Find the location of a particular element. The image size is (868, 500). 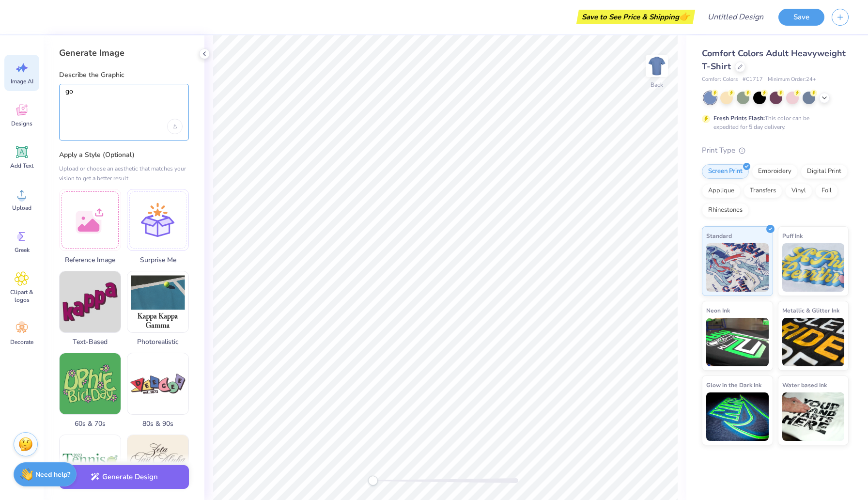

img: Neon Ink is located at coordinates (737, 342).